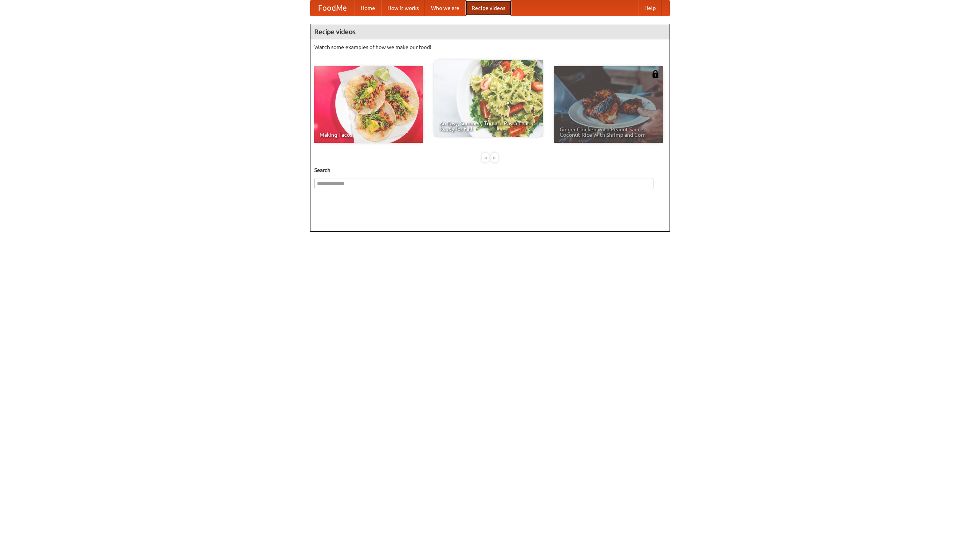 The width and height of the screenshot is (980, 542). What do you see at coordinates (369, 105) in the screenshot?
I see `a: Making Tacos` at bounding box center [369, 105].